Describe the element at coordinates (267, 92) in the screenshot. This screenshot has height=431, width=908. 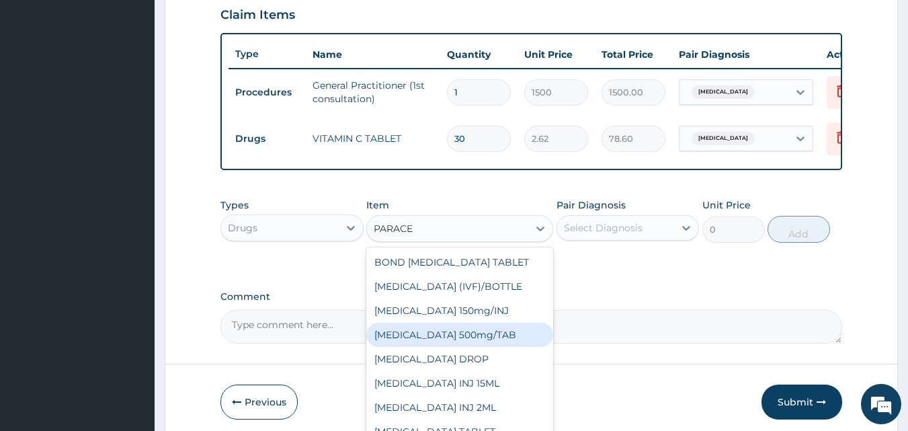
I see `td: Procedures` at that location.